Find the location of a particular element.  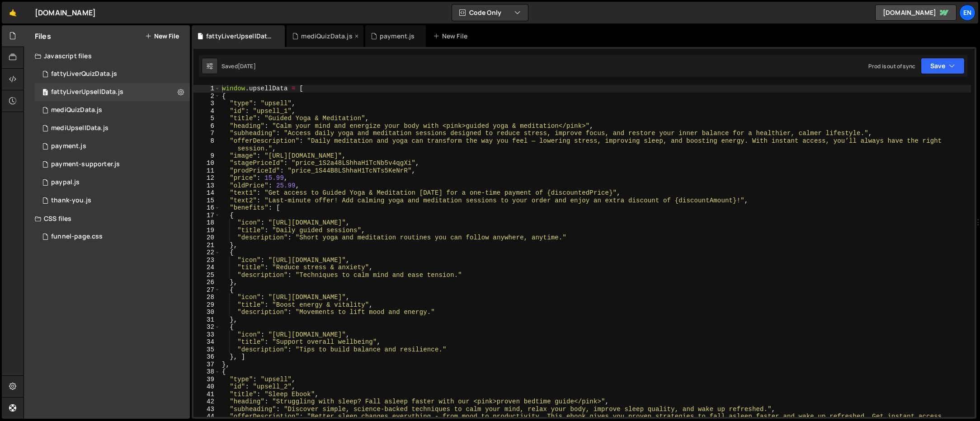

div: CSS files is located at coordinates (107, 219).